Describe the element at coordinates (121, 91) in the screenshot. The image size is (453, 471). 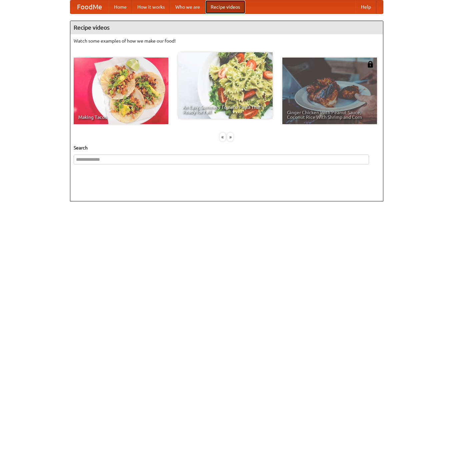
I see `a: Making Tacos` at that location.